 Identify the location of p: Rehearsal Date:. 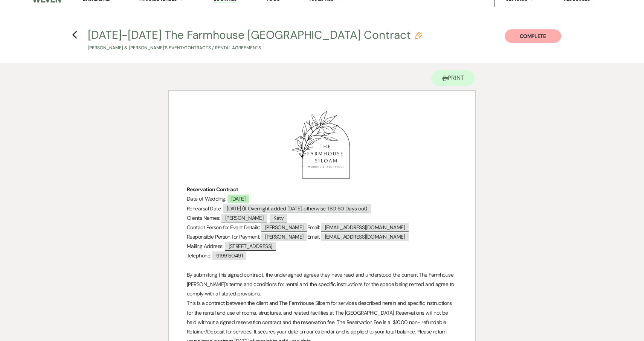
(322, 209).